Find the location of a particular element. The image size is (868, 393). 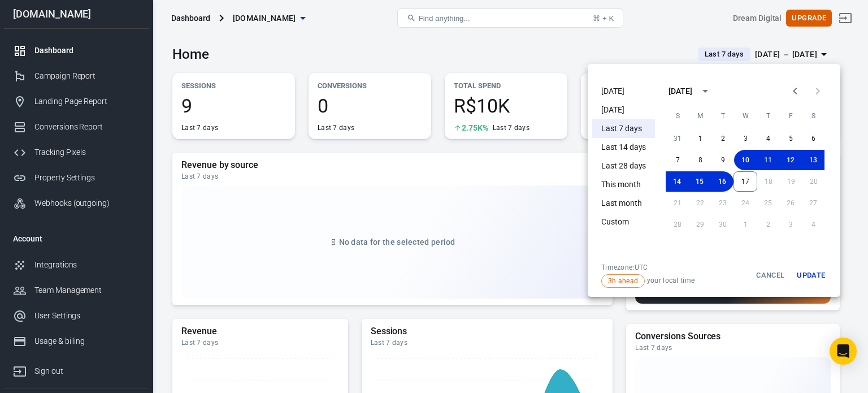

span: 3h ahead is located at coordinates (622, 281).